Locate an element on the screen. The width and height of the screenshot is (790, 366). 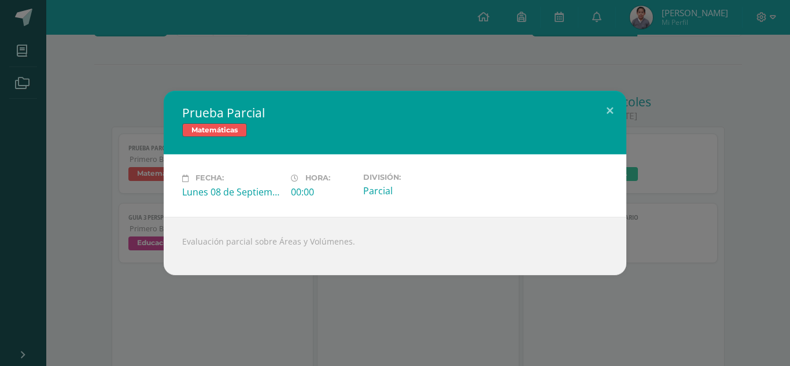
label: División: is located at coordinates (413, 177).